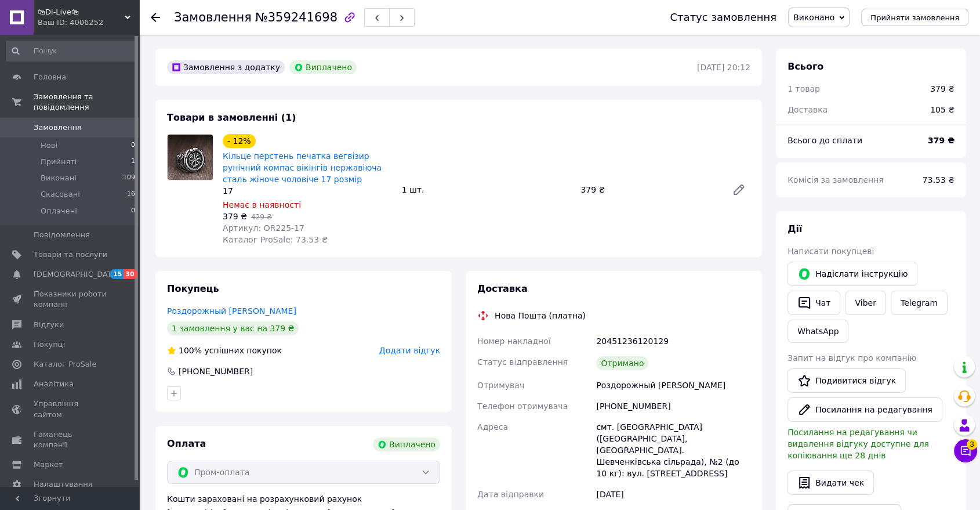 The height and width of the screenshot is (510, 980). Describe the element at coordinates (817, 331) in the screenshot. I see `a: WhatsApp` at that location.